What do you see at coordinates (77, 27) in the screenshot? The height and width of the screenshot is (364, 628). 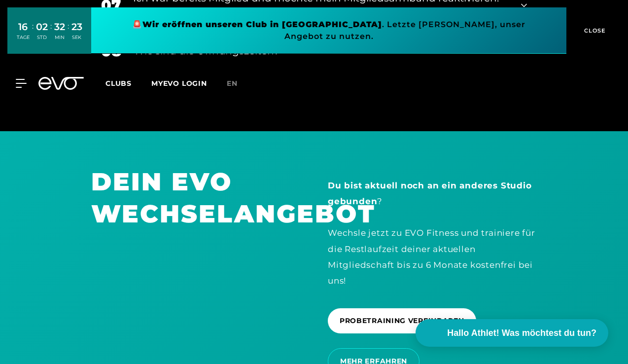 I see `div: 23` at bounding box center [77, 27].